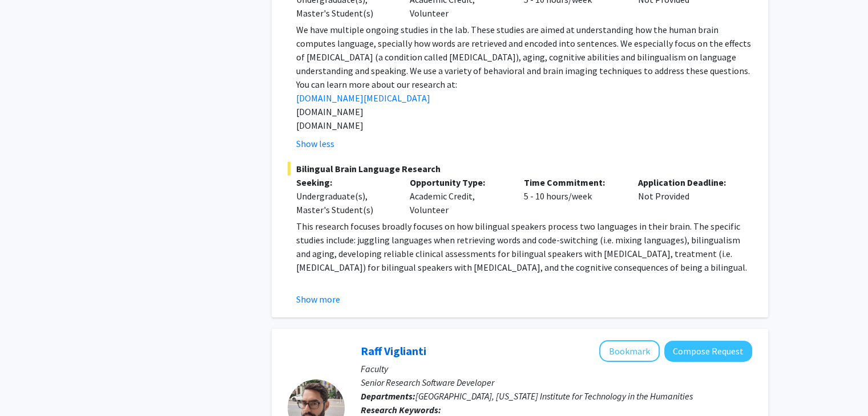 This screenshot has height=416, width=868. What do you see at coordinates (556, 382) in the screenshot?
I see `p: Senior Research Software Developer` at bounding box center [556, 382].